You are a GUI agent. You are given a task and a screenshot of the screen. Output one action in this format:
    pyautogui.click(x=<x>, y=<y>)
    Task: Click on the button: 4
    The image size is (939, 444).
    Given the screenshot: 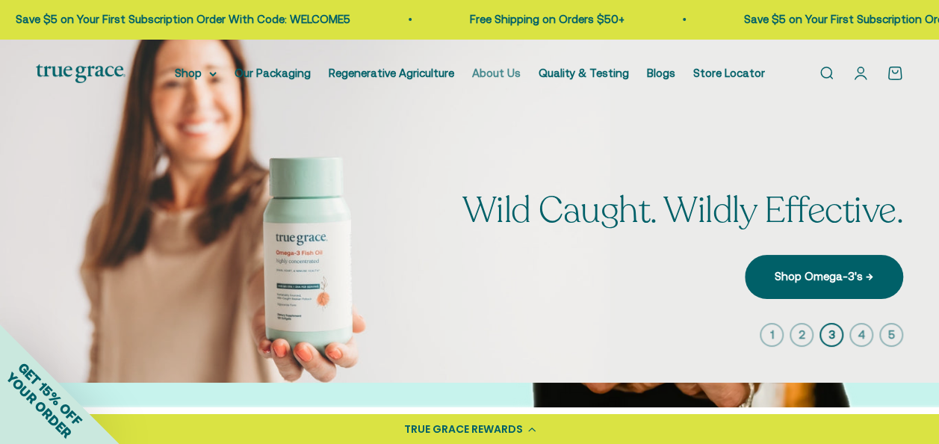 What is the action you would take?
    pyautogui.click(x=861, y=335)
    